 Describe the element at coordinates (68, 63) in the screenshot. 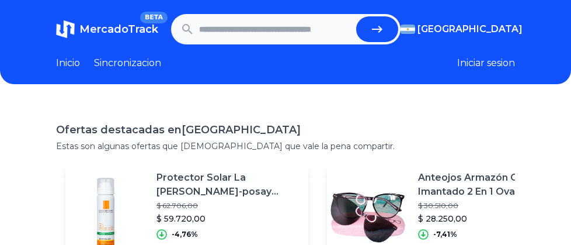

I see `a: Inicio` at that location.